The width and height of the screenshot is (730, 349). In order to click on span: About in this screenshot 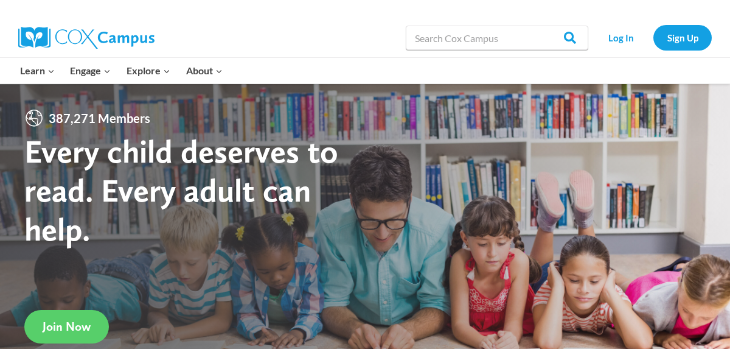, I will do `click(204, 71)`.